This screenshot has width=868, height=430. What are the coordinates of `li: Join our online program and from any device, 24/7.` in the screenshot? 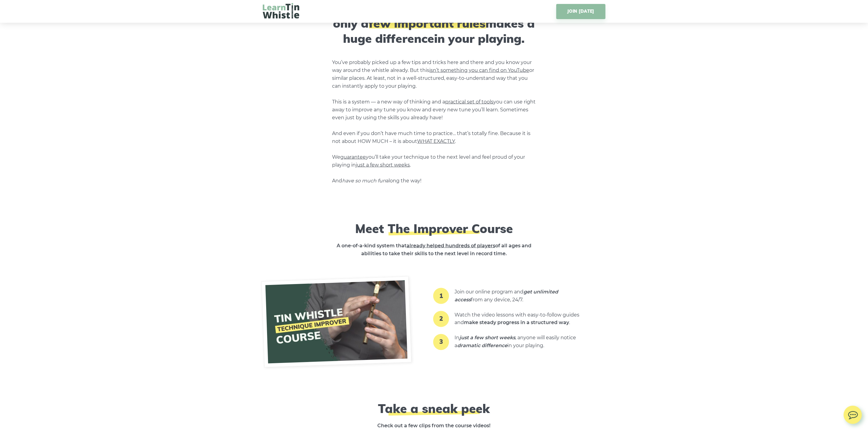 It's located at (518, 296).